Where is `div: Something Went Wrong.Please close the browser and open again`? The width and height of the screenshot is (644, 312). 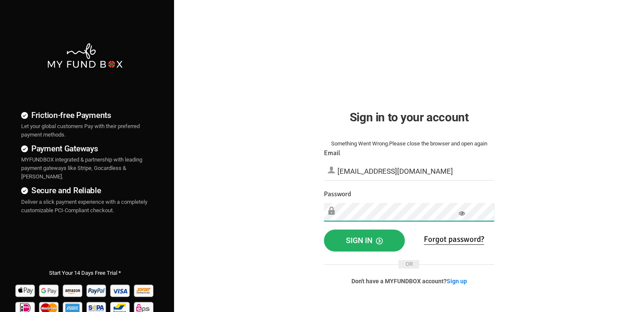
div: Something Went Wrong.Please close the browser and open again is located at coordinates (409, 144).